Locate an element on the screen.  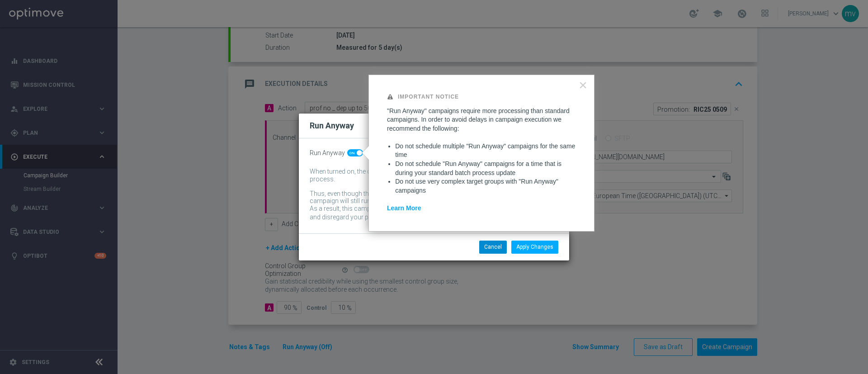
h2: Run Anyway is located at coordinates (332, 126).